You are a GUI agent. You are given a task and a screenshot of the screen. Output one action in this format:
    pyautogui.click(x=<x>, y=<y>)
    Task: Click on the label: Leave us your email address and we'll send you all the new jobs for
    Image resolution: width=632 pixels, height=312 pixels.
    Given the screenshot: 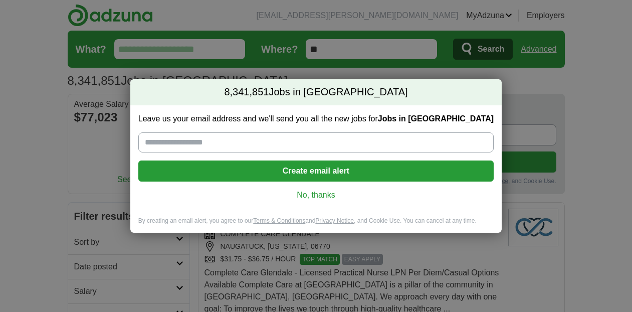 What is the action you would take?
    pyautogui.click(x=316, y=119)
    